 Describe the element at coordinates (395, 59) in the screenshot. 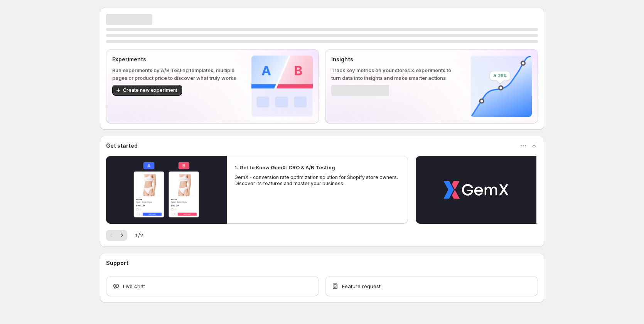

I see `p: Insights` at that location.